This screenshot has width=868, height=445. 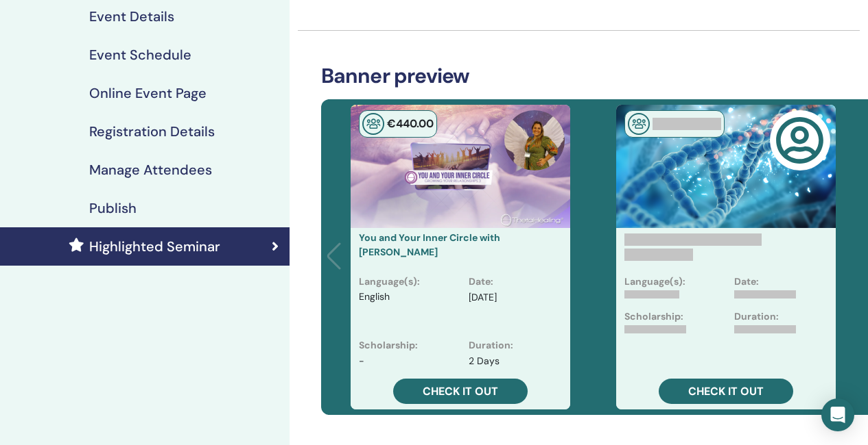 What do you see at coordinates (484, 361) in the screenshot?
I see `p: 2 Days` at bounding box center [484, 361].